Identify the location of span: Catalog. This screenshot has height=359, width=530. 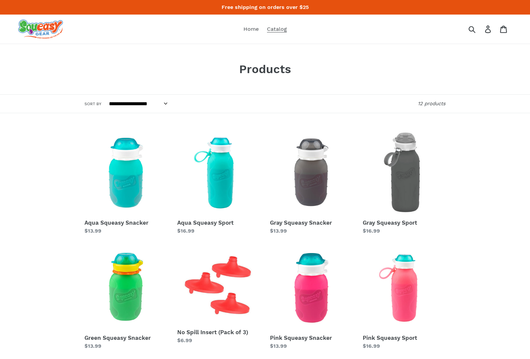
(277, 29).